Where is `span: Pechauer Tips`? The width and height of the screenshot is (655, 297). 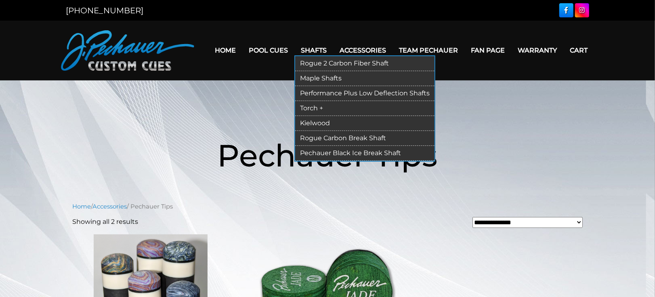 span: Pechauer Tips is located at coordinates (327, 155).